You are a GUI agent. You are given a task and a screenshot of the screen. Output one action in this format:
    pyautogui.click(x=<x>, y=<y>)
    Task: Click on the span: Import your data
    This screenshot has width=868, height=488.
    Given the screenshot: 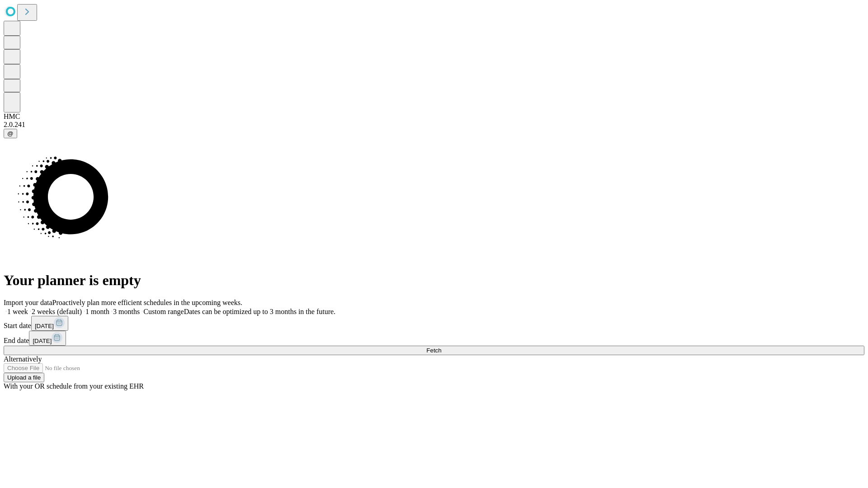 What is the action you would take?
    pyautogui.click(x=28, y=302)
    